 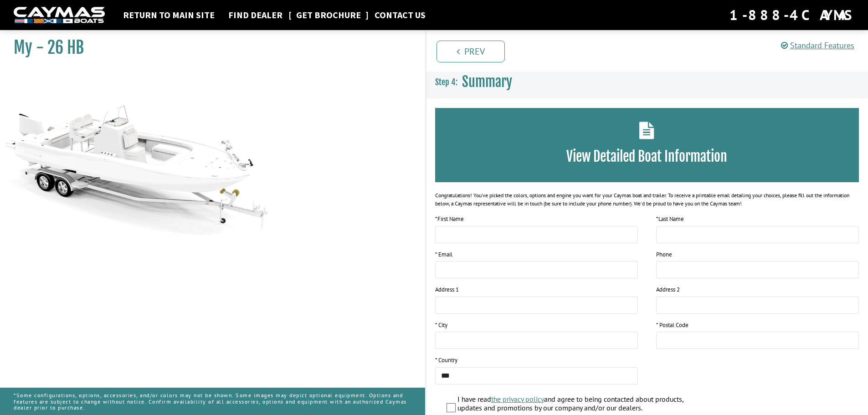 I want to click on label: First Name, so click(x=449, y=219).